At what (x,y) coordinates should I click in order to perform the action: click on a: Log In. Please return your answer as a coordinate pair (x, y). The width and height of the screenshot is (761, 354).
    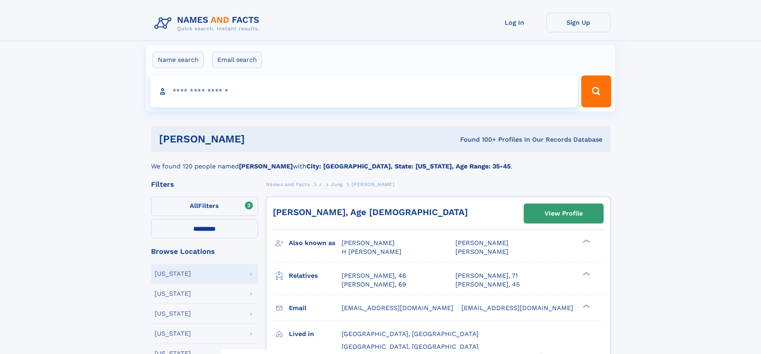
    Looking at the image, I should click on (515, 22).